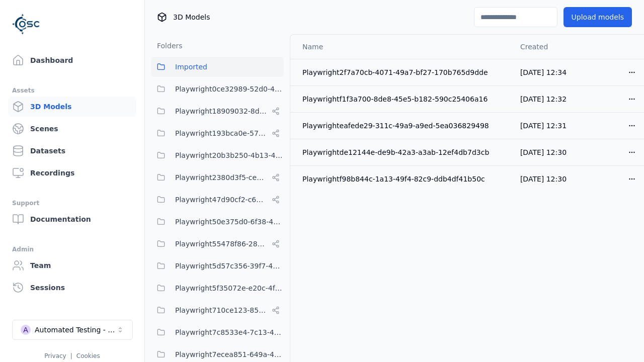 The width and height of the screenshot is (644, 362). I want to click on a: Datasets, so click(72, 151).